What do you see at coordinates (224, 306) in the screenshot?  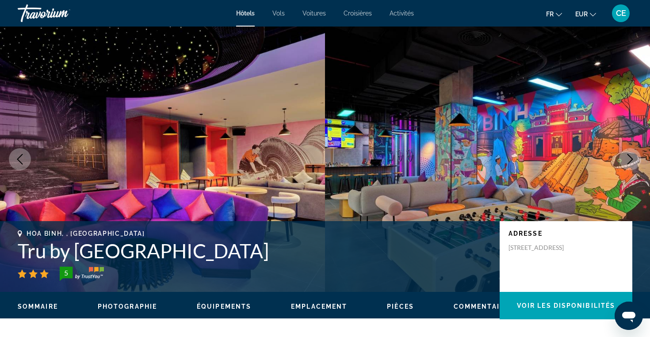 I see `button: Équipements` at bounding box center [224, 306].